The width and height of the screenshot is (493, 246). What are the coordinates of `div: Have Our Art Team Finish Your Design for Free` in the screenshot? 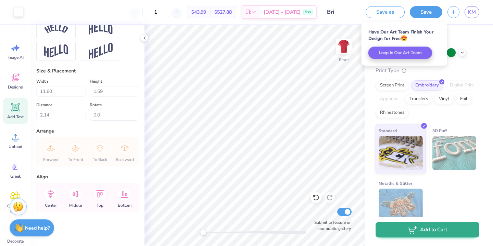 It's located at (404, 35).